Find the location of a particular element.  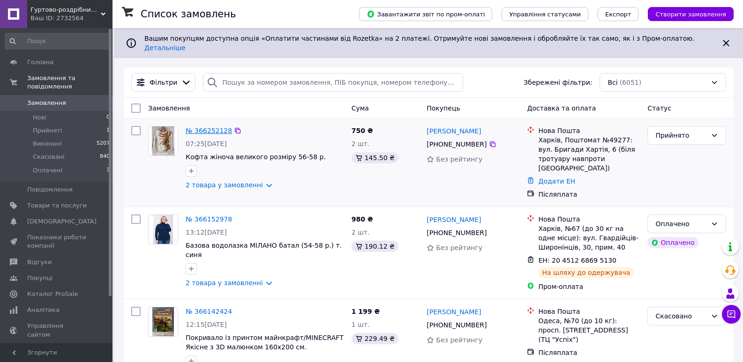

span: Замовлення та повідомлення is located at coordinates (70, 82).